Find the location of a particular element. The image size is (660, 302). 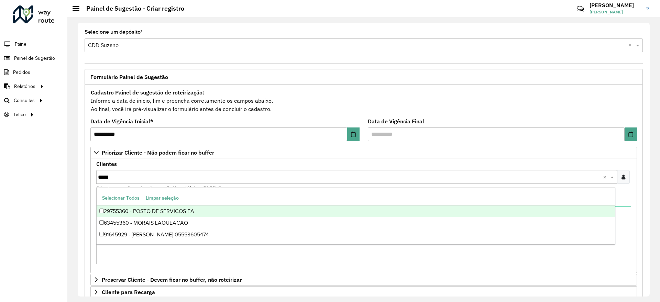

span: Pedidos is located at coordinates (22, 72).